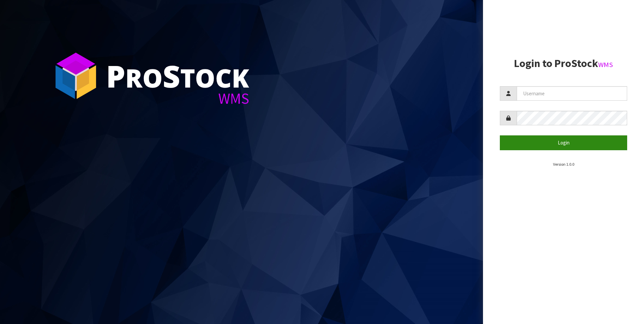 This screenshot has width=644, height=324. I want to click on div: ro tock, so click(177, 76).